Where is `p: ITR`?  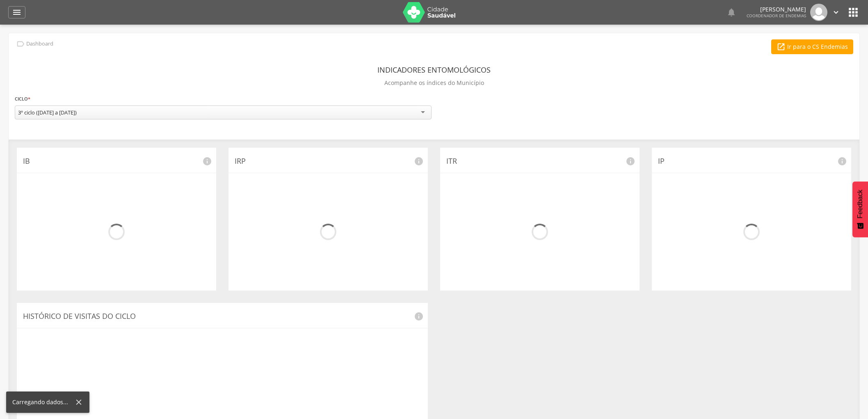
p: ITR is located at coordinates (540, 161).